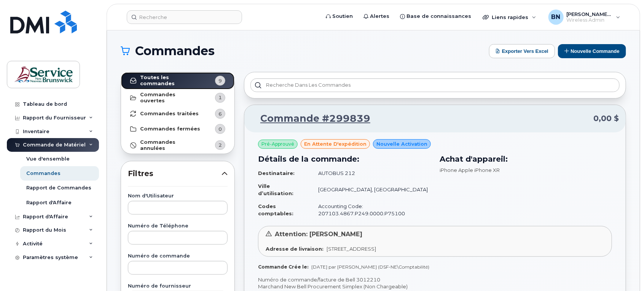 This screenshot has width=644, height=291. I want to click on a: Commande #299839, so click(311, 119).